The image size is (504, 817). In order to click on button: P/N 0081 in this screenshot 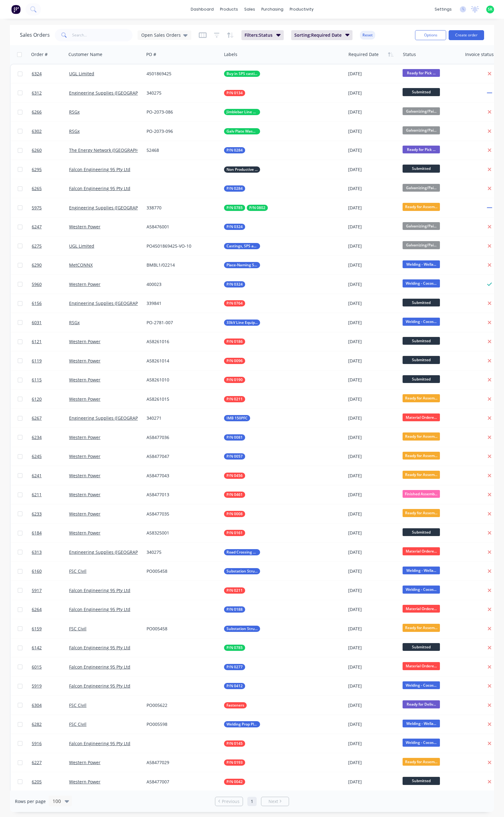, I will do `click(235, 437)`.